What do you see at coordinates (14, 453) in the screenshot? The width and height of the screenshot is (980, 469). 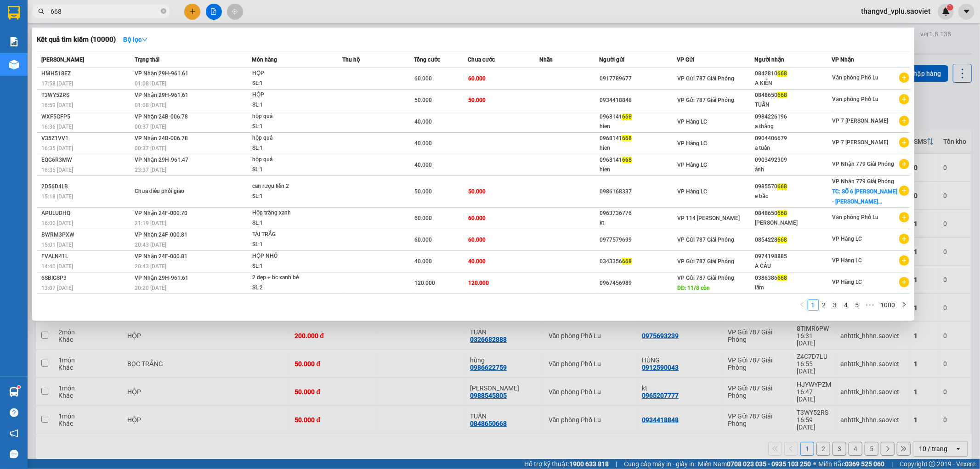 I see `span: message` at bounding box center [14, 453].